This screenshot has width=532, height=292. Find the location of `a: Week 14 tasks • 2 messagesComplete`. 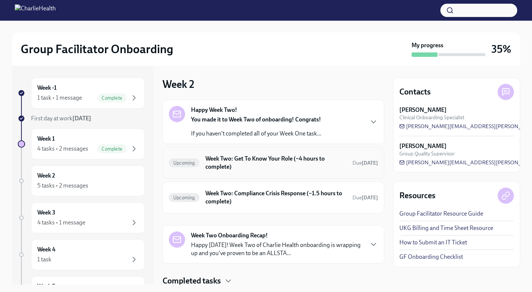

a: Week 14 tasks • 2 messagesComplete is located at coordinates (81, 144).